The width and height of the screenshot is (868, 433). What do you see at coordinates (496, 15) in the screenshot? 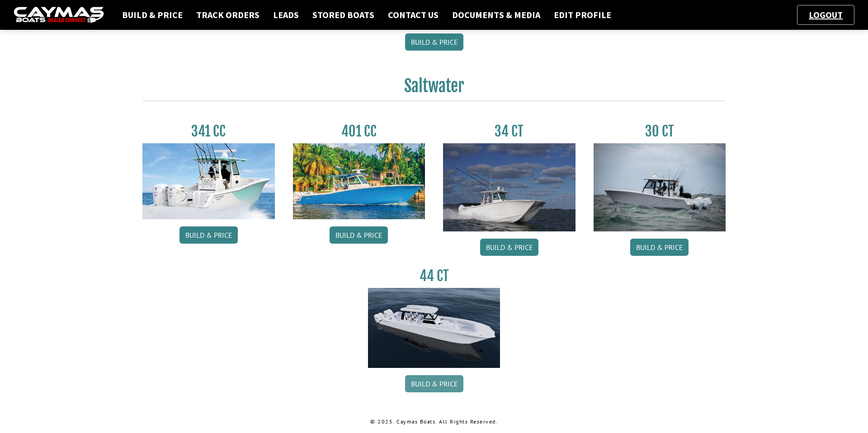
I see `a: Documents & Media` at bounding box center [496, 15].